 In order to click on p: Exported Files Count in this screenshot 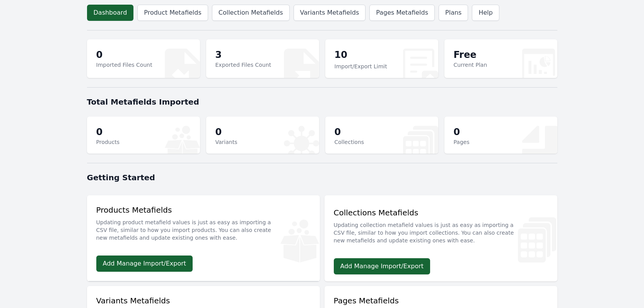, I will do `click(243, 65)`.